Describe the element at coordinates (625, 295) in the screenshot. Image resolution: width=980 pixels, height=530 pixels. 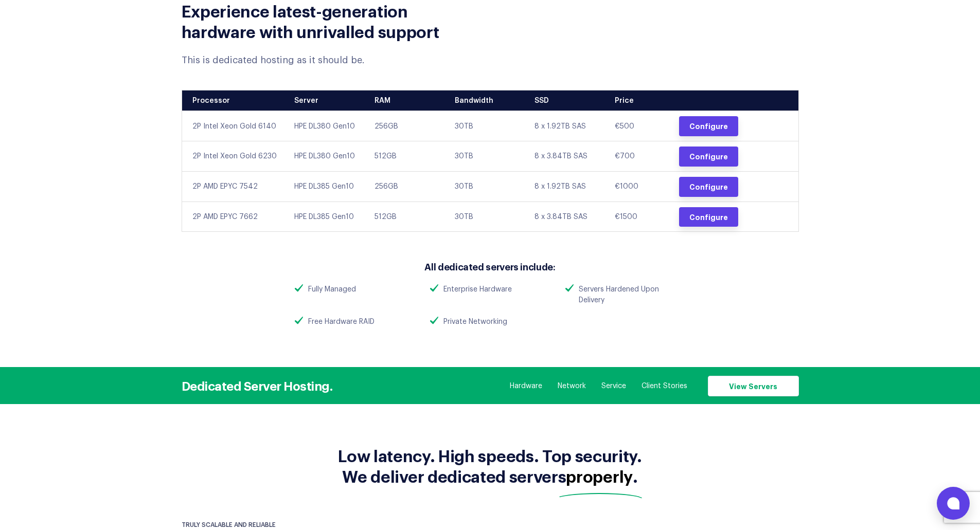
I see `li: Servers Hardened Upon Delivery` at that location.